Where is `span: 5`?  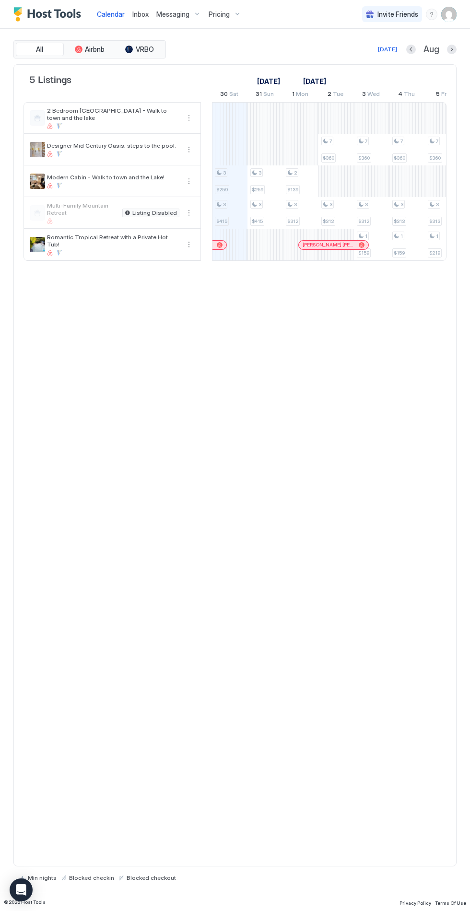
span: 5 is located at coordinates (438, 95).